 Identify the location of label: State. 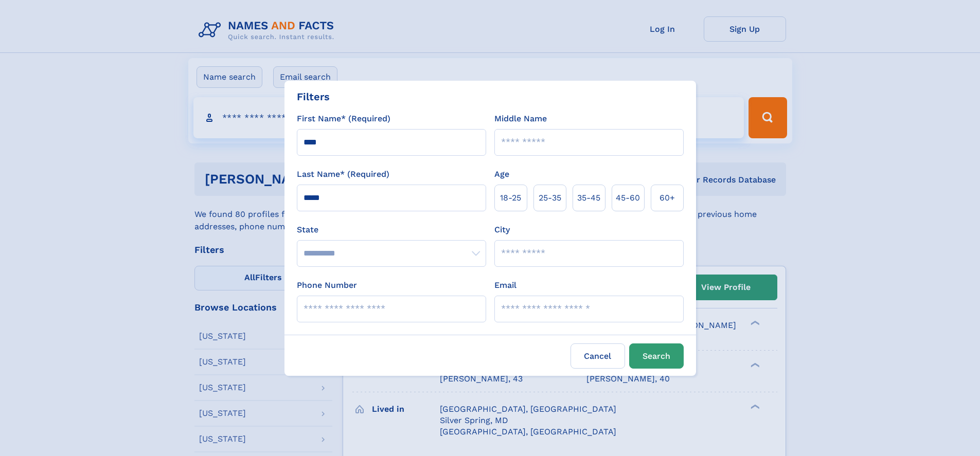
(392, 230).